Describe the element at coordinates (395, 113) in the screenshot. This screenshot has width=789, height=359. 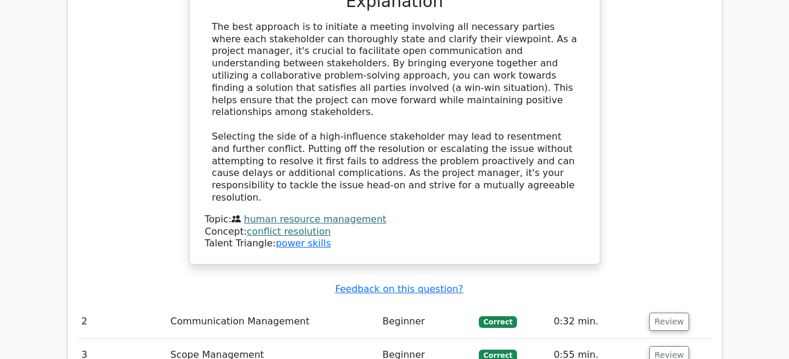
I see `div: The best approach is to initiate a meeting involving all necessary parties where each stakeholder...` at that location.